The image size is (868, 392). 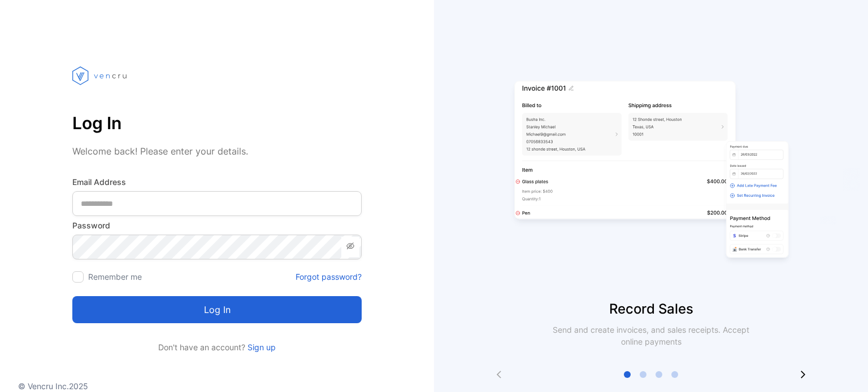 I want to click on img: slider image, so click(x=651, y=172).